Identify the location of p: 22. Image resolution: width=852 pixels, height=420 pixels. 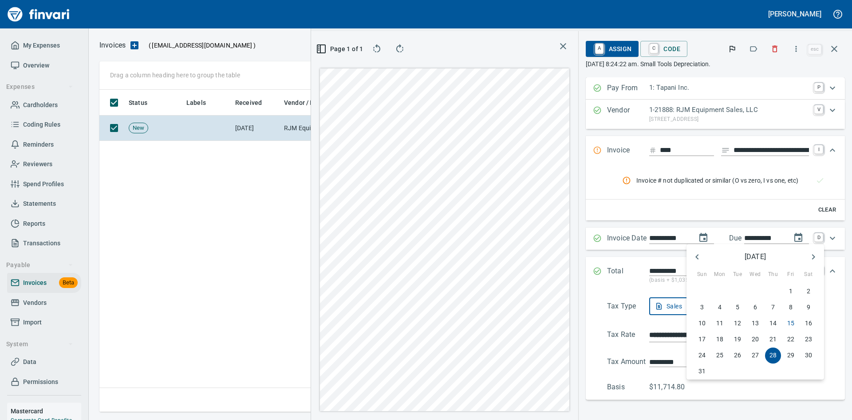
(791, 339).